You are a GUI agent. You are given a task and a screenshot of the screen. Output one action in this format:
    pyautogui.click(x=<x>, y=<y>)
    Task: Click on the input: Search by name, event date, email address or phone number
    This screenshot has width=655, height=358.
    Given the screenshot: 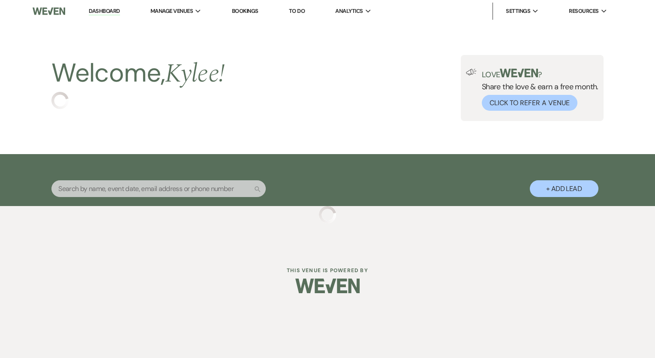 What is the action you would take?
    pyautogui.click(x=159, y=188)
    